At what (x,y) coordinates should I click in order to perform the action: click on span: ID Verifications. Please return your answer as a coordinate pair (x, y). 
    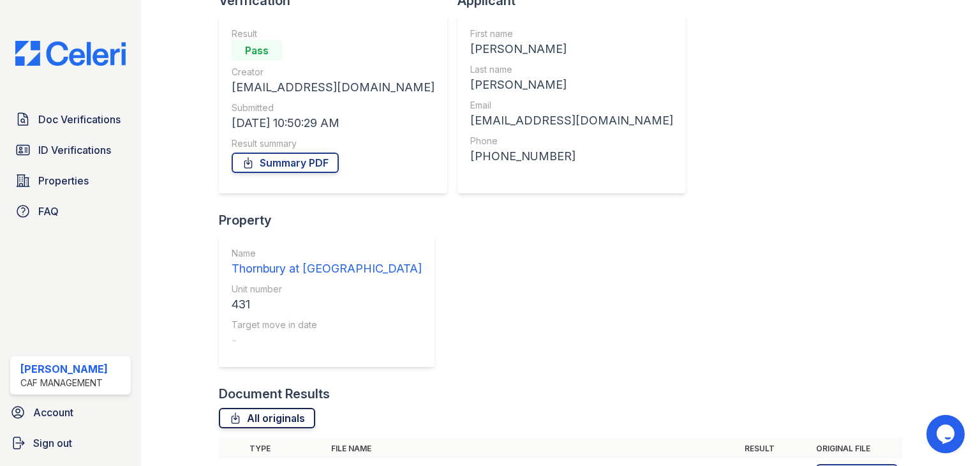
    Looking at the image, I should click on (75, 150).